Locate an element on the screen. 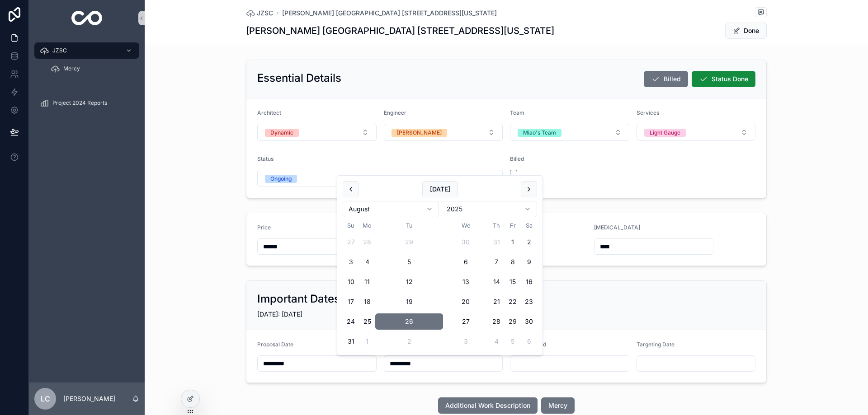 This screenshot has width=868, height=415. button: Tuesday, August 5th, 2025 is located at coordinates (409, 262).